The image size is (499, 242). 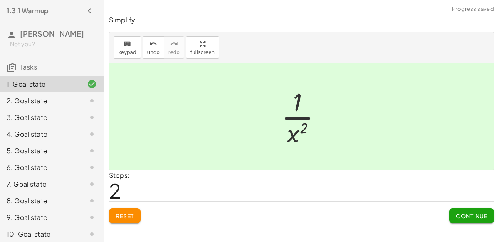 What do you see at coordinates (119, 175) in the screenshot?
I see `label: Steps:` at bounding box center [119, 175].